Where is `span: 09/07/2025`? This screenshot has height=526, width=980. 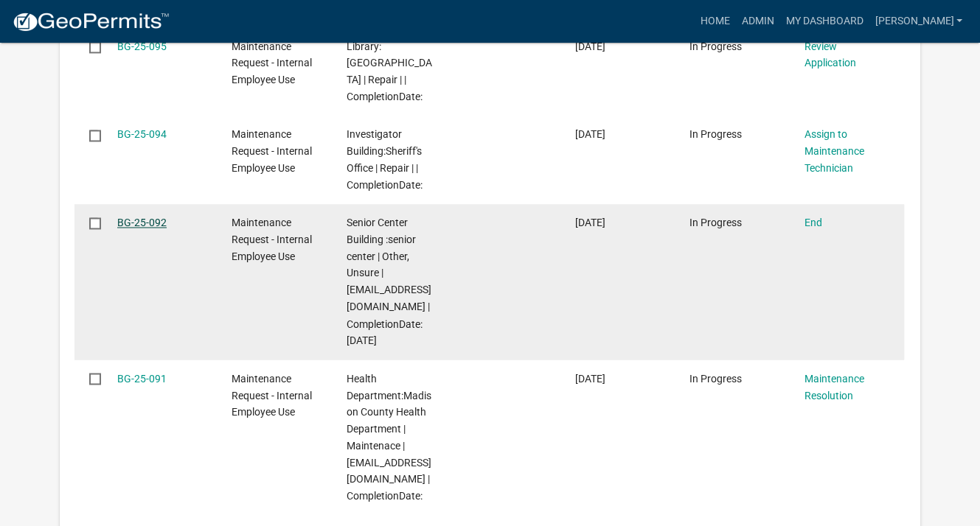
span: 09/07/2025 is located at coordinates (590, 47).